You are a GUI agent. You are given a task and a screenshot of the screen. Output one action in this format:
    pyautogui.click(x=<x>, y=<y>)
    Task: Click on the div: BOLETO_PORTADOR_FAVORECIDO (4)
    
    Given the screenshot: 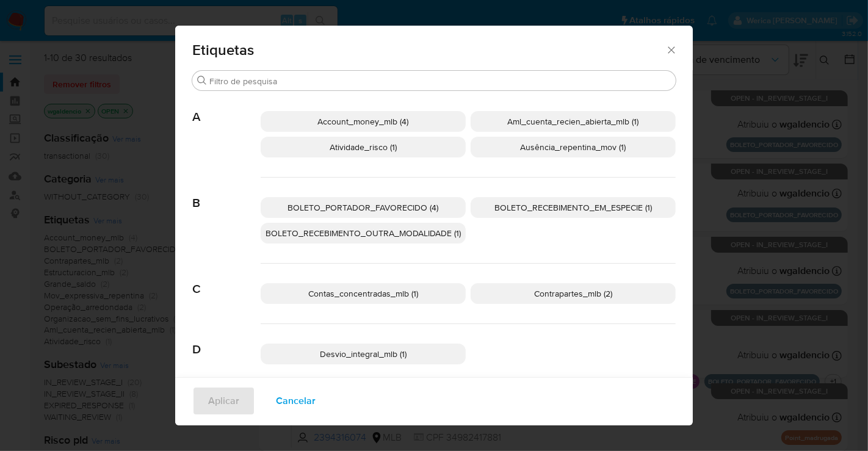 What is the action you would take?
    pyautogui.click(x=363, y=207)
    